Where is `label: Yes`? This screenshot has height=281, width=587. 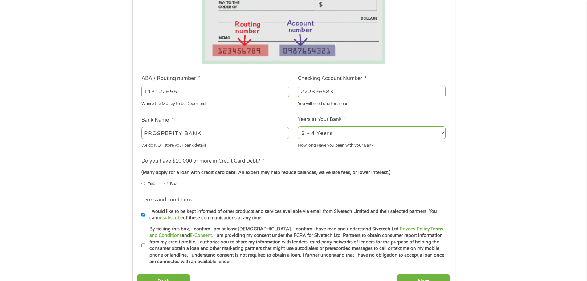 label: Yes is located at coordinates (151, 184).